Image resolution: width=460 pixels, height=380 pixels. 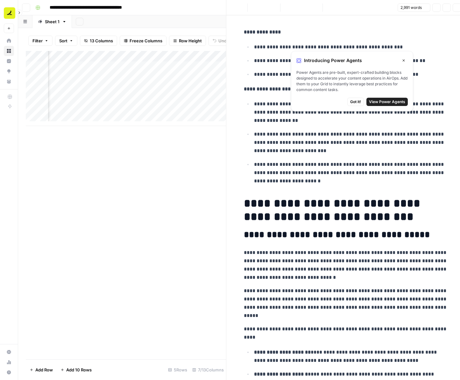 What do you see at coordinates (414, 8) in the screenshot?
I see `button: 2,991 words` at bounding box center [414, 8].